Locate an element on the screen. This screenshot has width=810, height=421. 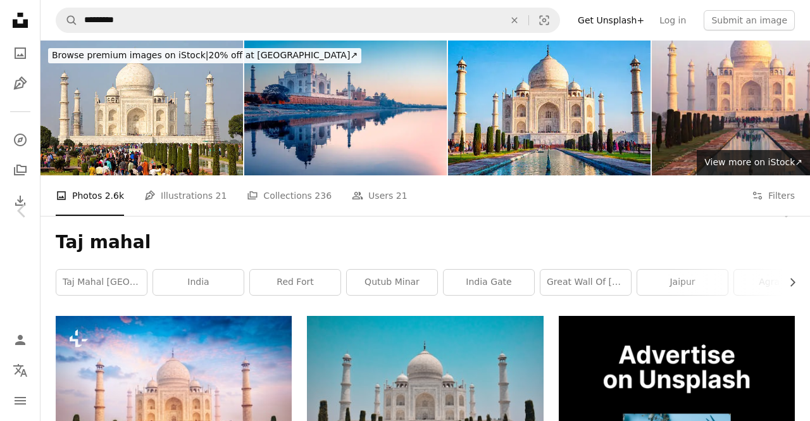
a: qutub minar is located at coordinates (392, 282).